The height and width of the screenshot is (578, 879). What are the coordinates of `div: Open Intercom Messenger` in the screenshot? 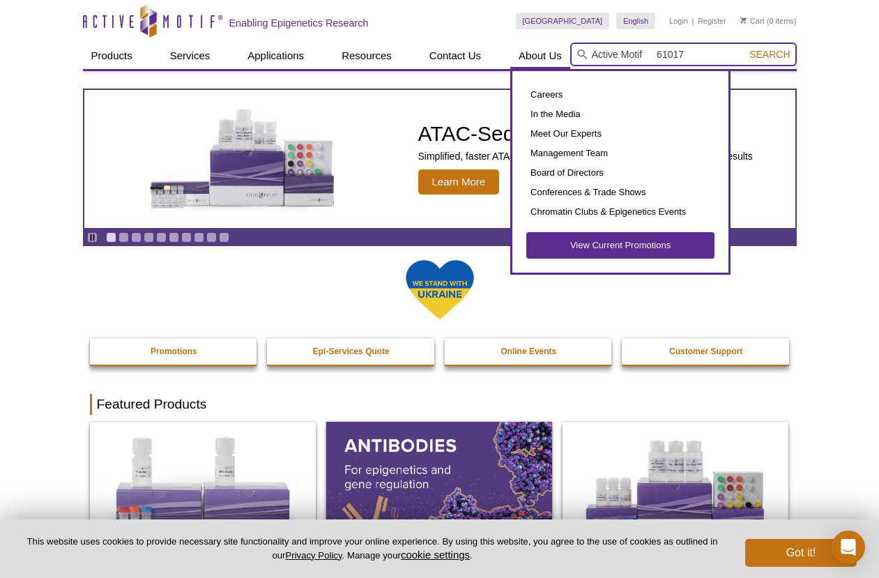 It's located at (848, 547).